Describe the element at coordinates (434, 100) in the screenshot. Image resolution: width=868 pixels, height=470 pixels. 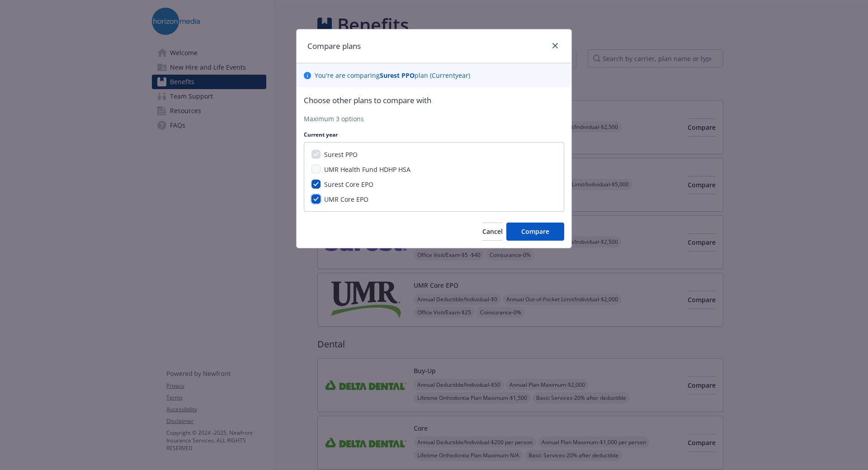
I see `p: Choose other plans to compare with` at that location.